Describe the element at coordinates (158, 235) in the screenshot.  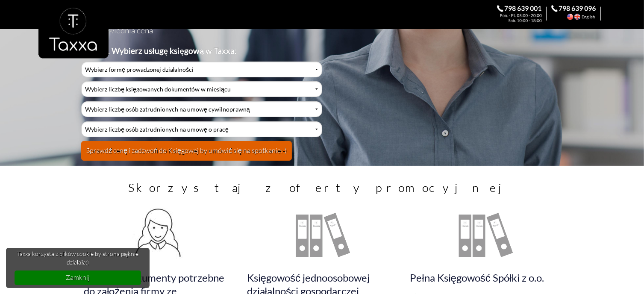
I see `div: Wypełnij dokumenty potrzebne do założenia firmy z Księgową Taxxa` at that location.